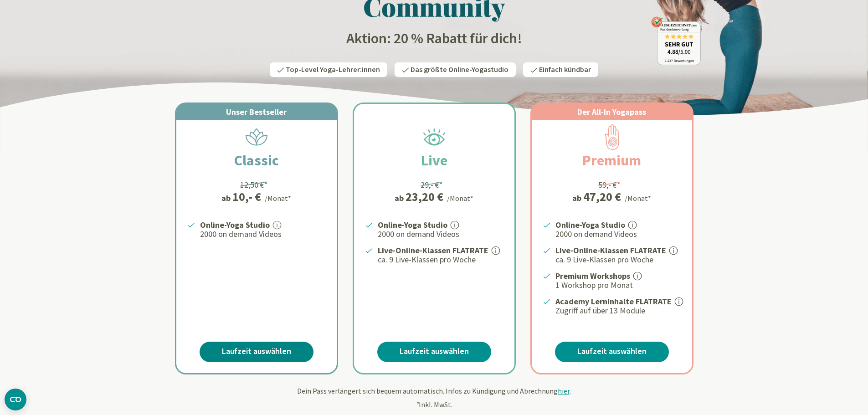 The image size is (868, 415). What do you see at coordinates (618, 285) in the screenshot?
I see `p: 1 Workshop pro Monat` at bounding box center [618, 285].